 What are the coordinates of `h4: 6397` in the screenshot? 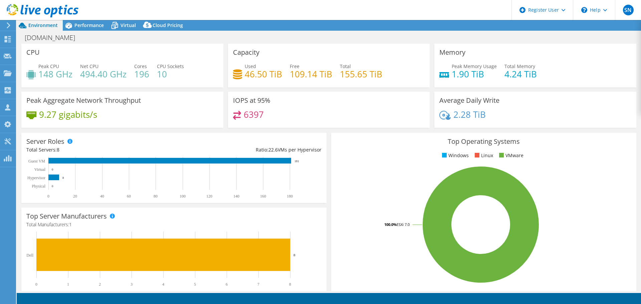 It's located at (254, 114).